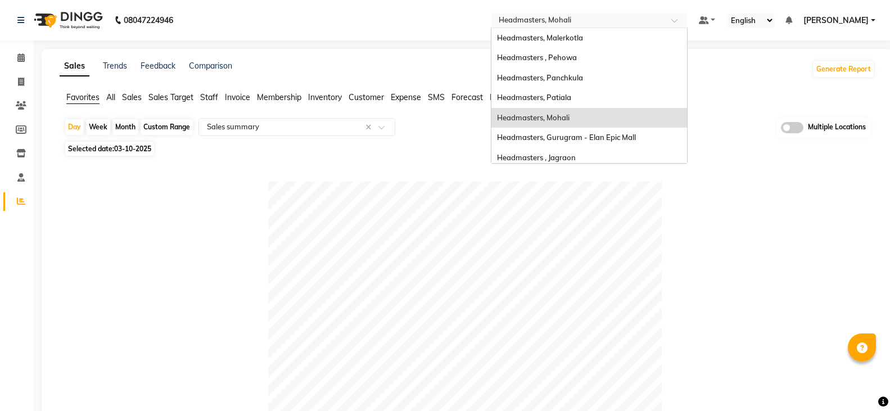 Image resolution: width=890 pixels, height=411 pixels. Describe the element at coordinates (843, 69) in the screenshot. I see `button: Generate Report` at that location.